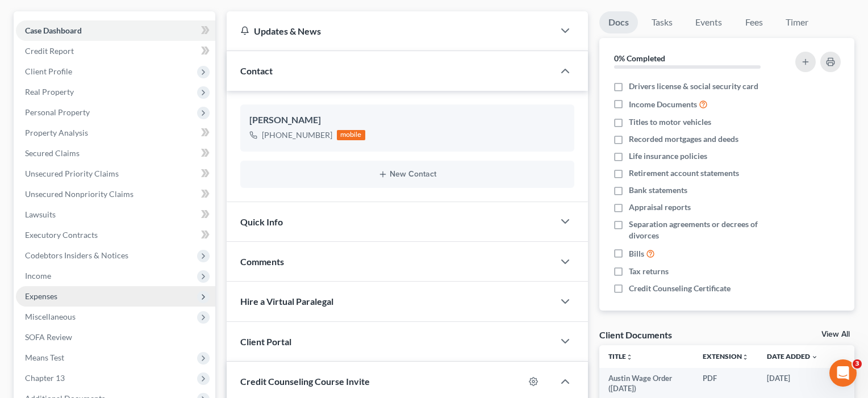 This screenshot has height=398, width=868. Describe the element at coordinates (620, 356) in the screenshot. I see `a: Titleunfold_more` at that location.